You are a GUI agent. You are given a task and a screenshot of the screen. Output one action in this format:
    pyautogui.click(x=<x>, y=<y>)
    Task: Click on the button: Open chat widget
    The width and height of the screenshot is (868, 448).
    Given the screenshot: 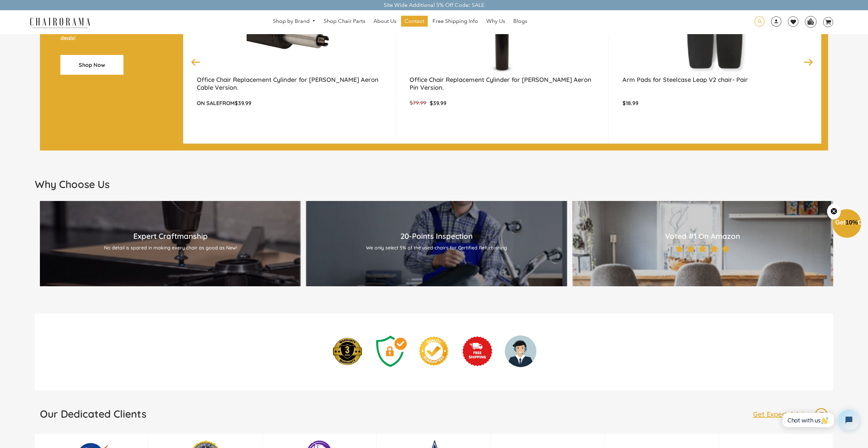 What is the action you would take?
    pyautogui.click(x=72, y=16)
    